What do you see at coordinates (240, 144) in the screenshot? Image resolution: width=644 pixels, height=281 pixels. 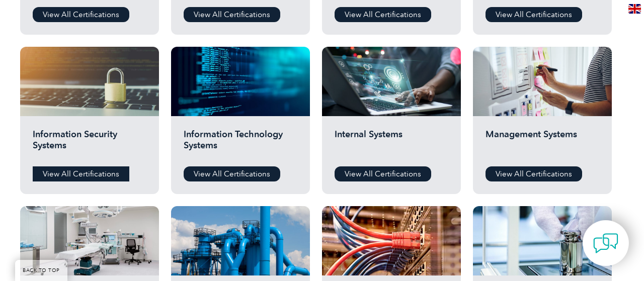 I see `h2: Information Technology Systems` at bounding box center [240, 144].